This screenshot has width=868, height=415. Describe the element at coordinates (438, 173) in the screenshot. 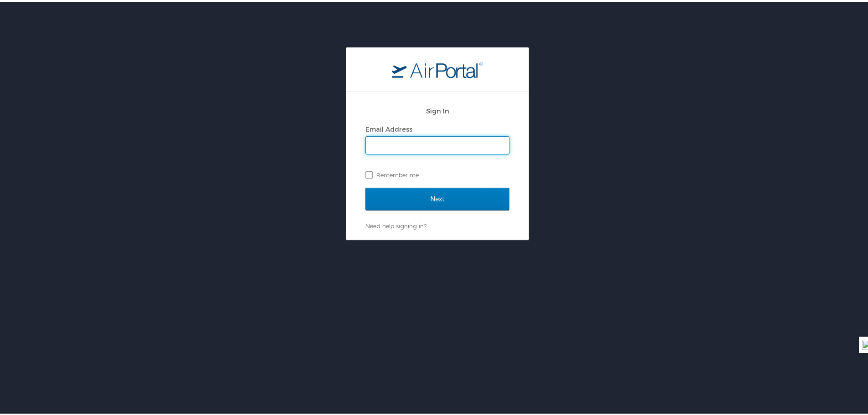

I see `label: Remember me` at that location.